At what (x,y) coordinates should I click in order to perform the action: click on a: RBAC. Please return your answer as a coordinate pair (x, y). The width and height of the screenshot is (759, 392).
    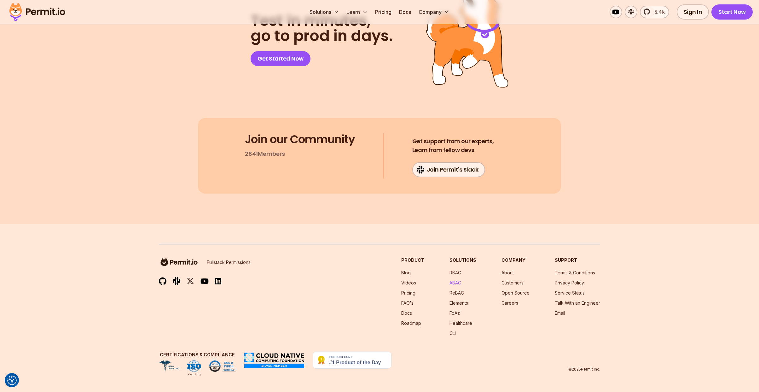
    Looking at the image, I should click on (455, 272).